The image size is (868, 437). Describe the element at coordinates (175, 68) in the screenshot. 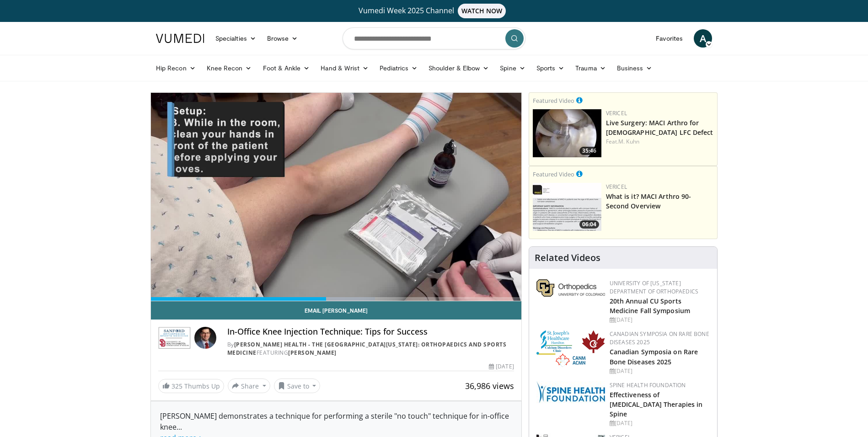

I see `a: Hip Recon` at that location.